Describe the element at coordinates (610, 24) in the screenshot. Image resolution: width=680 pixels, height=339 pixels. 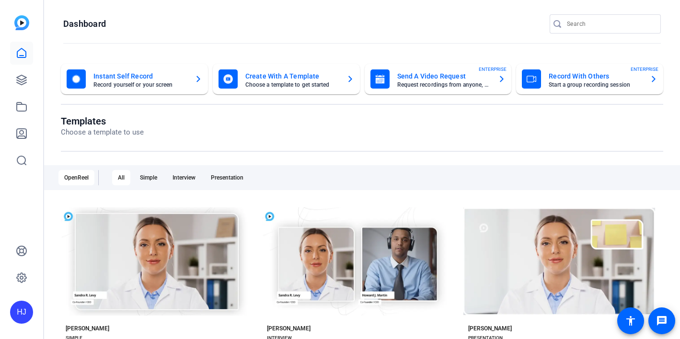
I see `input: Search` at that location.